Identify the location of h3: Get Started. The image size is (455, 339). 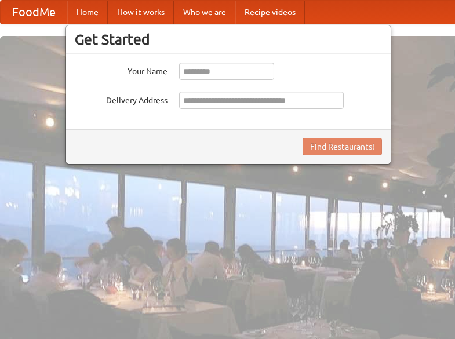
(228, 39).